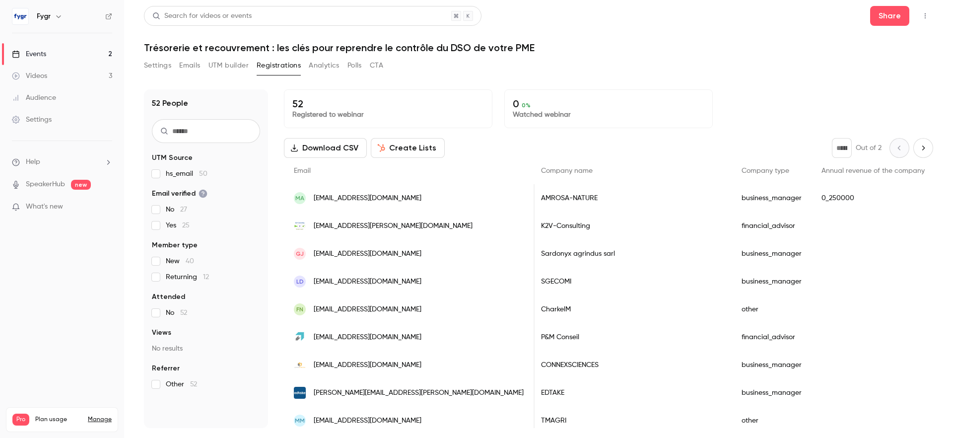 Image resolution: width=953 pixels, height=438 pixels. I want to click on img: k2v-consulting.com, so click(300, 226).